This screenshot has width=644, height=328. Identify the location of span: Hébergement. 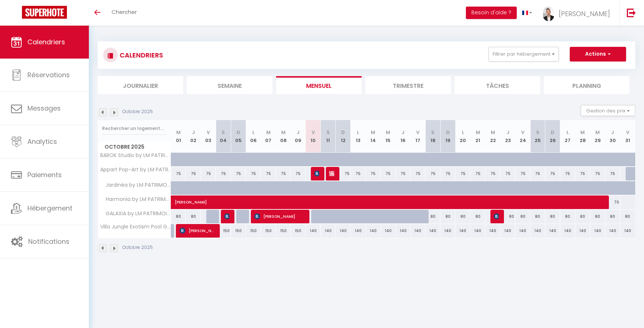
(49, 208).